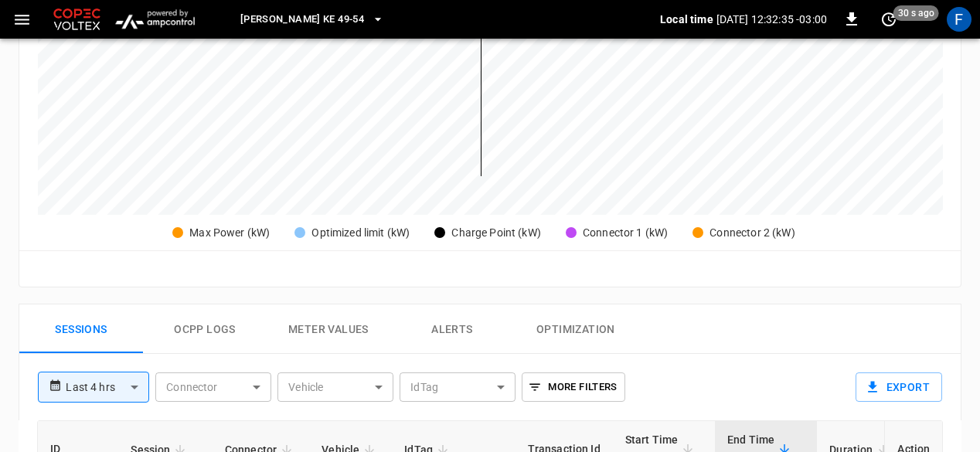 This screenshot has height=452, width=980. I want to click on button: set refresh interval, so click(889, 20).